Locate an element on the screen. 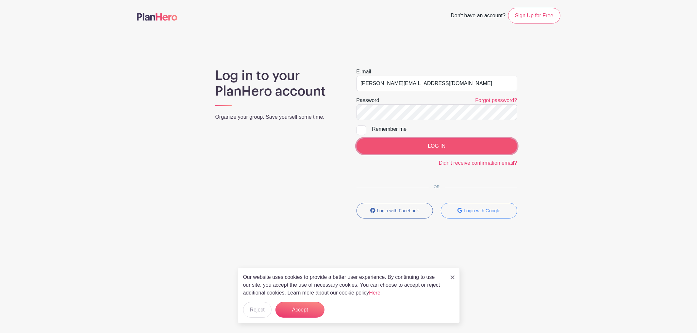  p: Organize your group. Save yourself some time. is located at coordinates (278, 117).